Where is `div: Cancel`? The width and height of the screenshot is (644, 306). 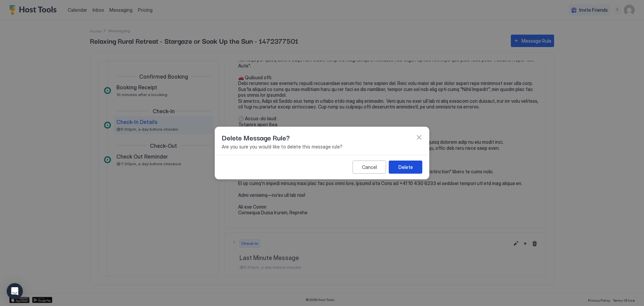
div: Cancel is located at coordinates (369, 167).